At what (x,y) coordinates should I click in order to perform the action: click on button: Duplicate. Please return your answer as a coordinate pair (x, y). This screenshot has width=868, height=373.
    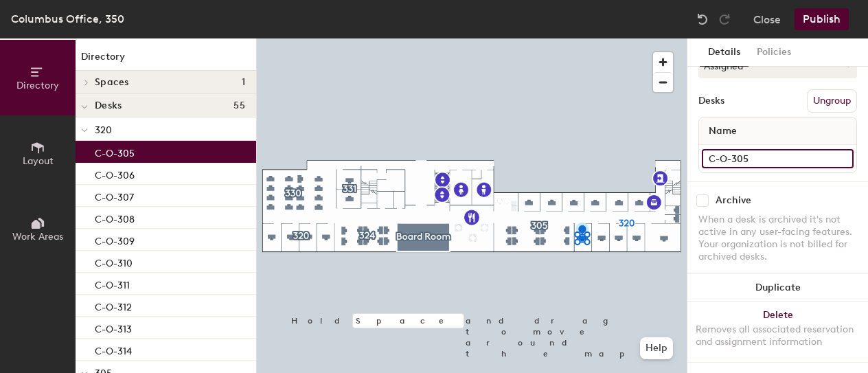
    Looking at the image, I should click on (777, 288).